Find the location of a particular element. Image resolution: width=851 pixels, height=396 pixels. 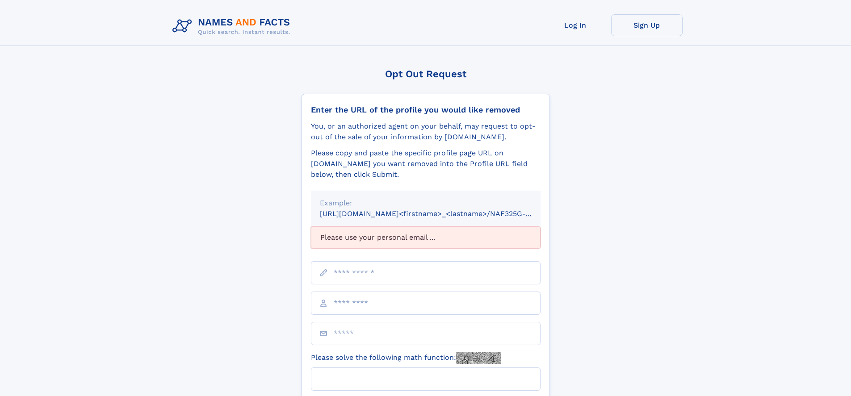

div: Please use your personal email ... is located at coordinates (426, 238).